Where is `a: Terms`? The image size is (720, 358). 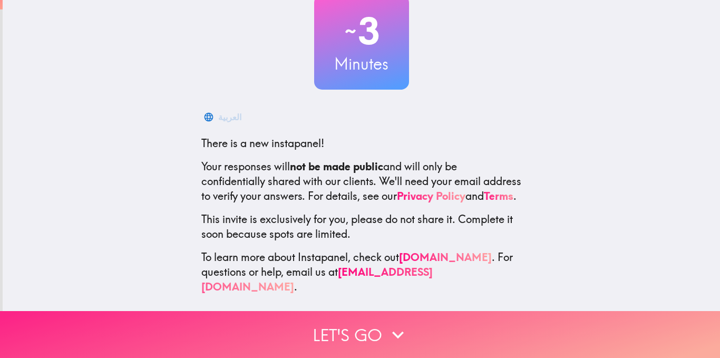 a: Terms is located at coordinates (499, 196).